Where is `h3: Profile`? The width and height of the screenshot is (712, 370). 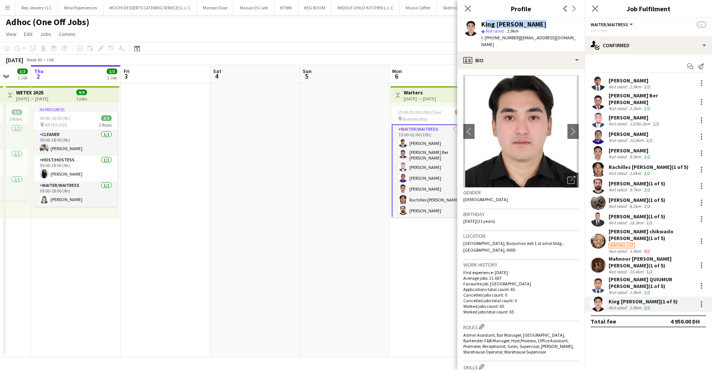
h3: Profile is located at coordinates (521, 9).